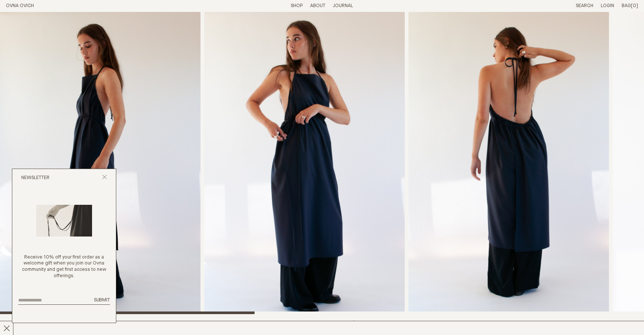  Describe the element at coordinates (35, 178) in the screenshot. I see `h2: Newsletter` at that location.